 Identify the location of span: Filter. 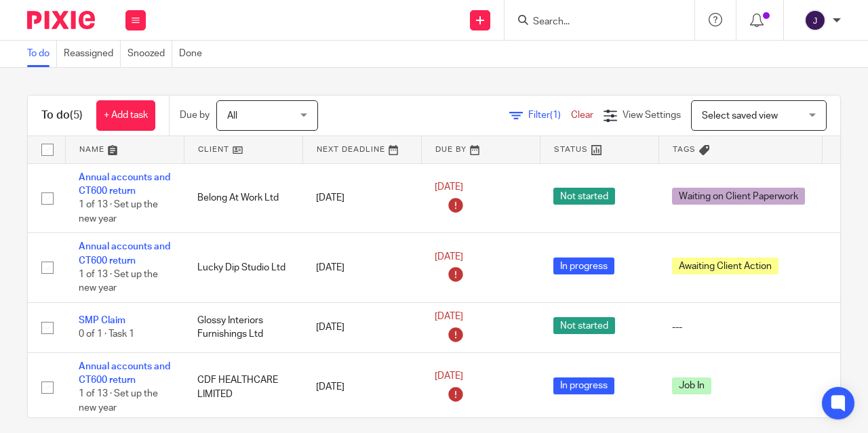
(549, 115).